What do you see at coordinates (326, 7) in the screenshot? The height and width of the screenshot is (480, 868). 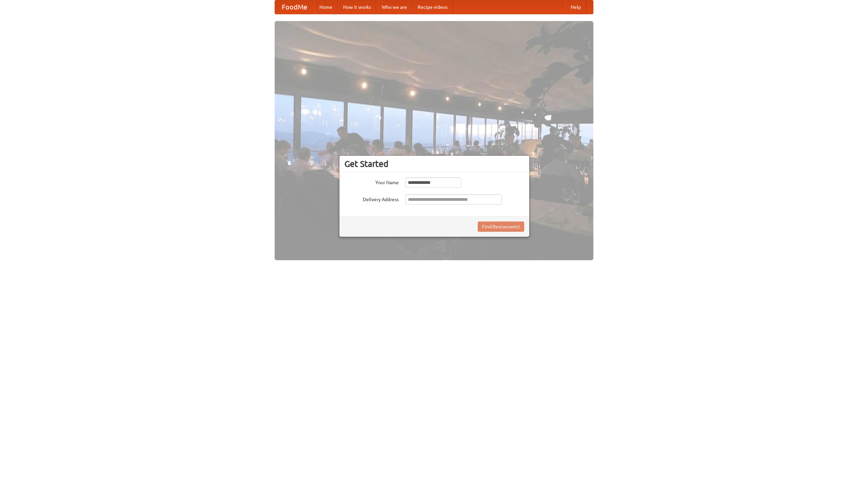 I see `a: Home` at bounding box center [326, 7].